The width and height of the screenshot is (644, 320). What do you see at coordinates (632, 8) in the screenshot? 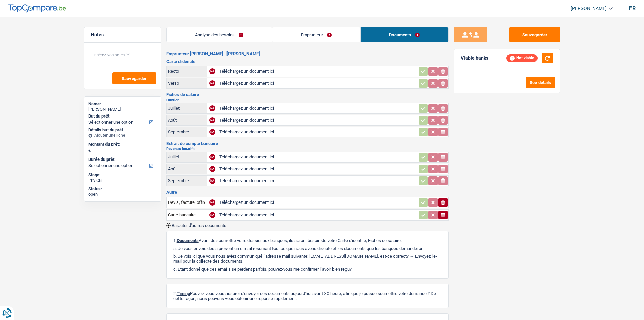
I see `div: fr` at bounding box center [632, 8].